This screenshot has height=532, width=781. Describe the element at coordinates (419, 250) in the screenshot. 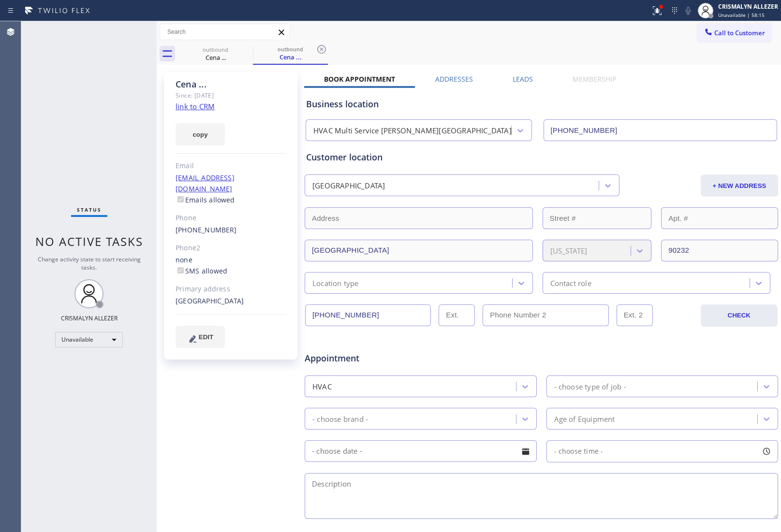

I see `input: City` at that location.